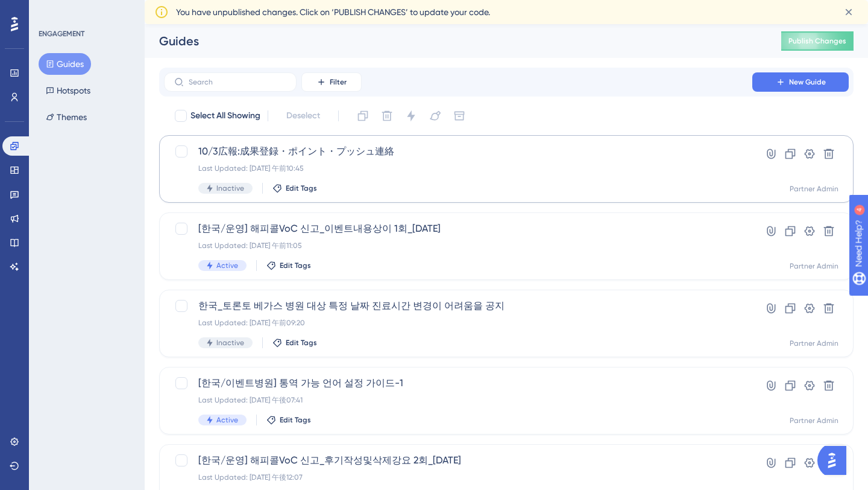  I want to click on span: 한국_토론토 베가스 병원 대상 특정 날짜 진료시간 변경이 어려움을 공지, so click(458, 306).